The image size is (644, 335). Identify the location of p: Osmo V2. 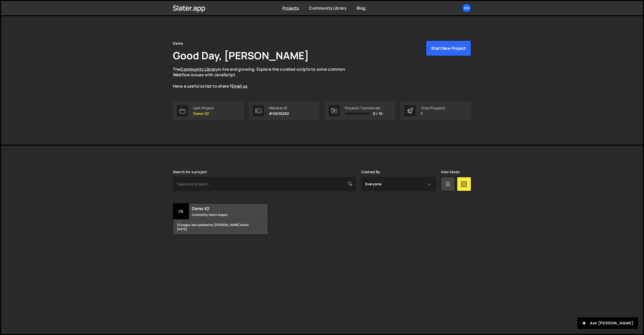
(204, 113).